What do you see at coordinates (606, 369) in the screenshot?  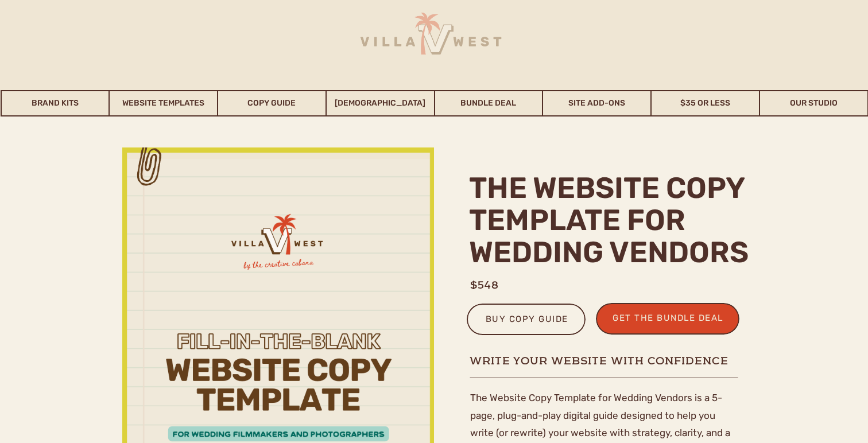 I see `h1: Write Your Website With Confidence` at bounding box center [606, 369].